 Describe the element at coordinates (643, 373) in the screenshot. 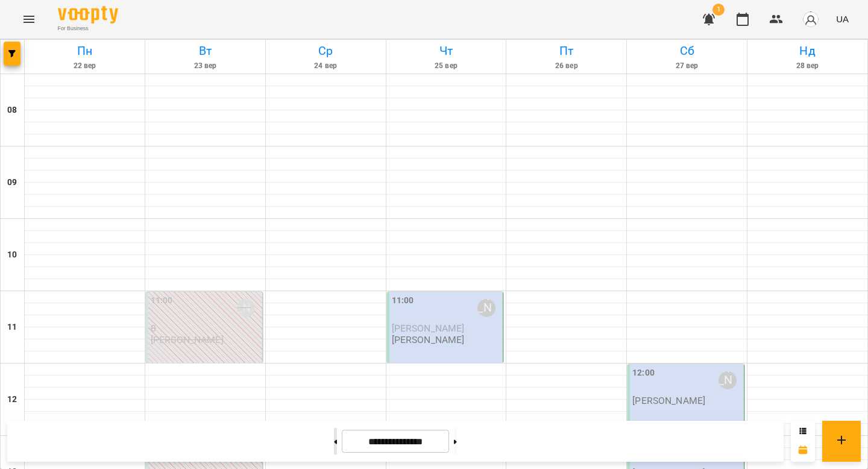

I see `label: 12:00` at that location.